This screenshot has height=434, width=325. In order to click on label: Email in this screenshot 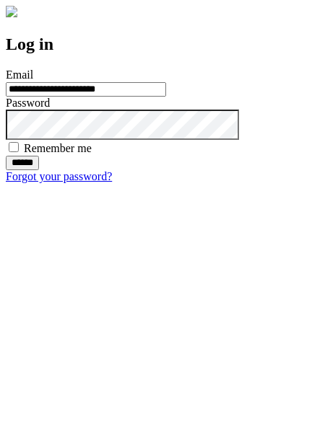, I will do `click(19, 74)`.